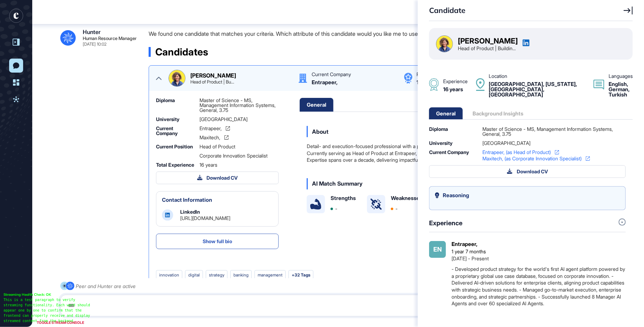 This screenshot has height=327, width=644. What do you see at coordinates (447, 10) in the screenshot?
I see `div: Candidate` at bounding box center [447, 10].